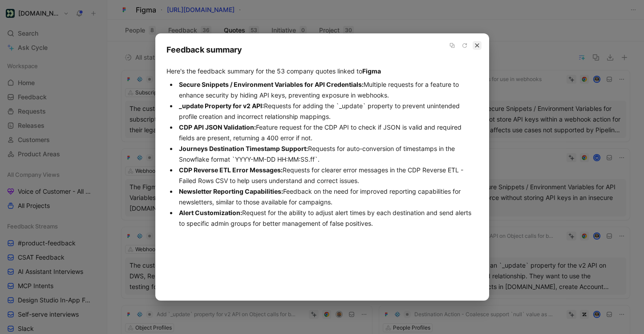 The height and width of the screenshot is (334, 644). Describe the element at coordinates (328, 154) in the screenshot. I see `li: Requests for auto-conversion of timestamps in the Snowflake format `YYYY-MM-DD HH:MM:SS.ff`.` at that location.